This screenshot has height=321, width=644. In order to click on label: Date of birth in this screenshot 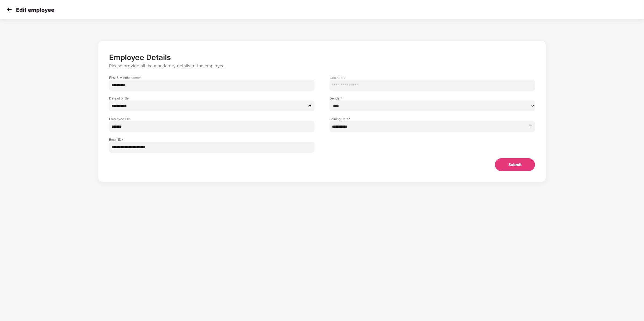, I will do `click(212, 98)`.